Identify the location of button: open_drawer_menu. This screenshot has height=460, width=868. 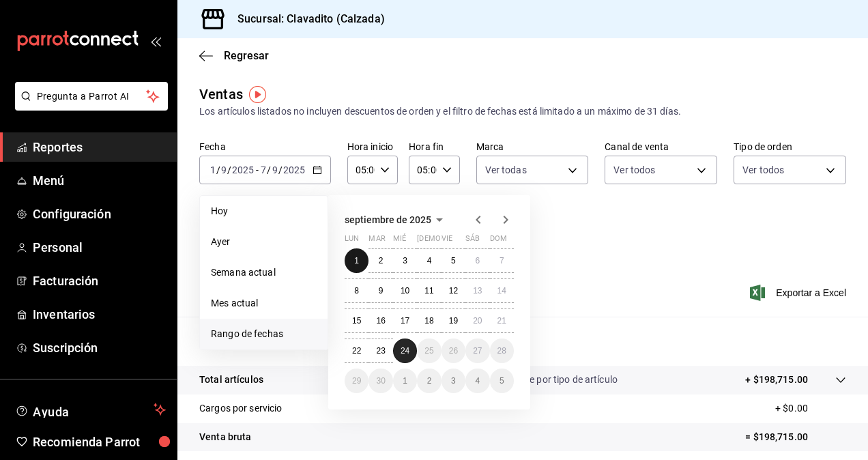
(155, 41).